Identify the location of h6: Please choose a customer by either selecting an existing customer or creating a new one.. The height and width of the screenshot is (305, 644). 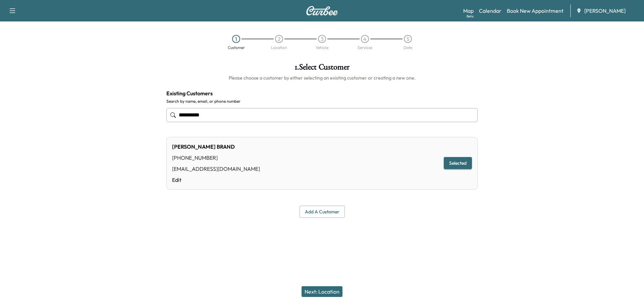
(322, 78).